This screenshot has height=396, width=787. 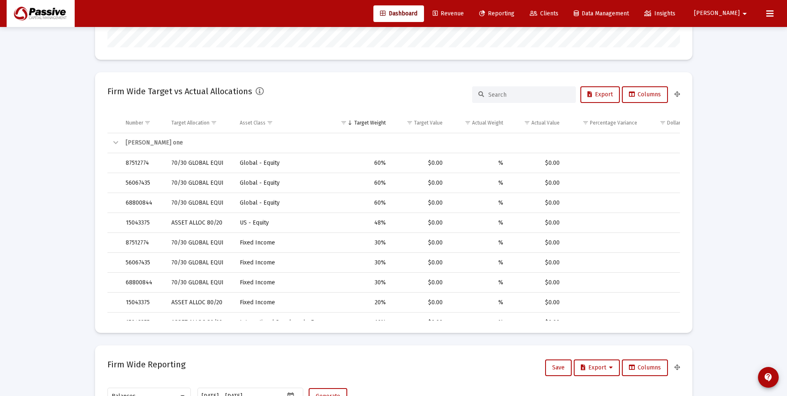 What do you see at coordinates (448, 13) in the screenshot?
I see `span: Revenue` at bounding box center [448, 13].